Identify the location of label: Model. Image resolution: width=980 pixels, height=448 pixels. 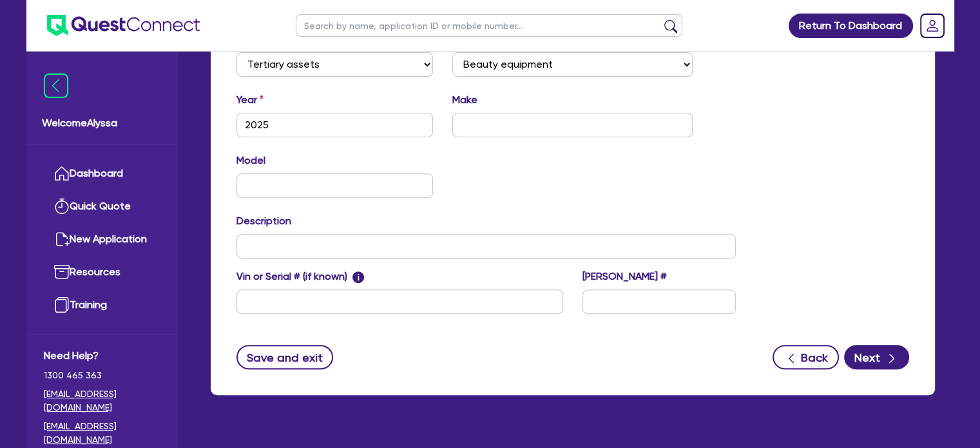
(250, 160).